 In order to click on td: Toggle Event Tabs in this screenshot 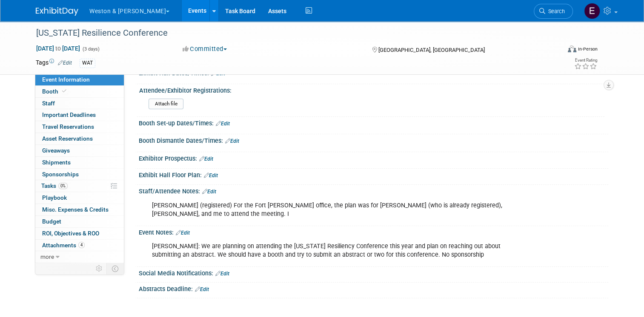, I will do `click(116, 268)`.